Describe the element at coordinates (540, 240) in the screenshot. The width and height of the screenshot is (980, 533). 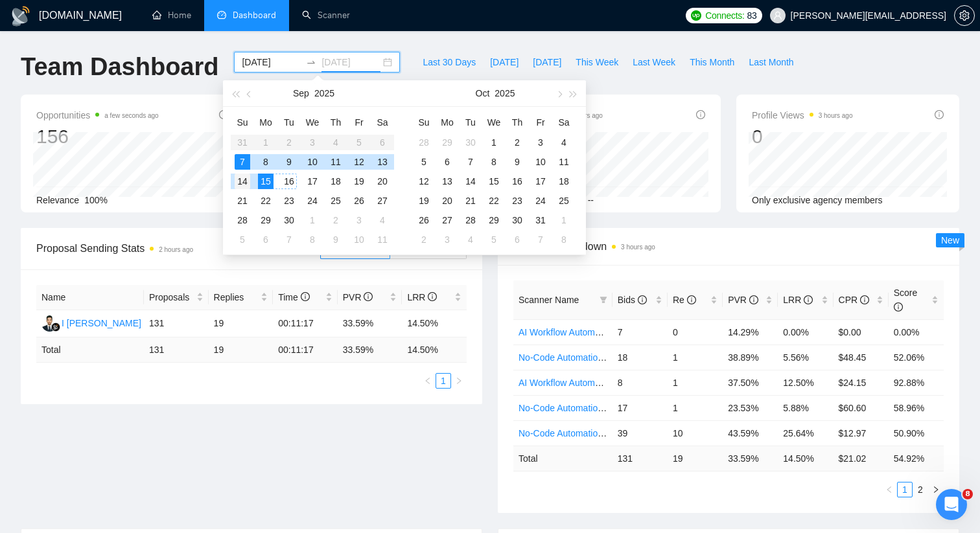
I see `td: 2025-11-07` at that location.